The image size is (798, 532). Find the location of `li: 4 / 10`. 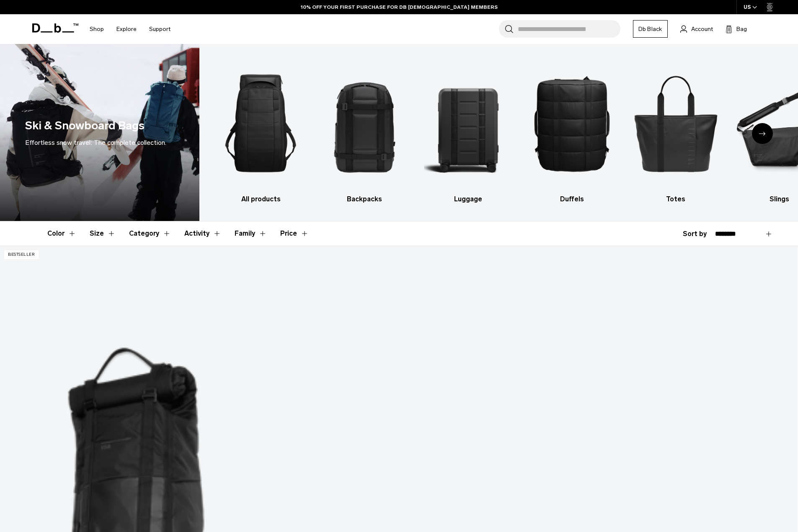

li: 4 / 10 is located at coordinates (572, 130).